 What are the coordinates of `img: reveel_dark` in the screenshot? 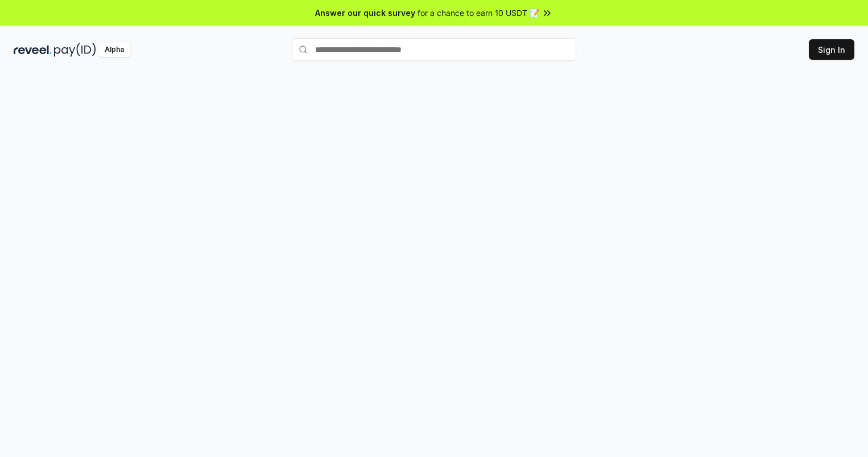 It's located at (33, 50).